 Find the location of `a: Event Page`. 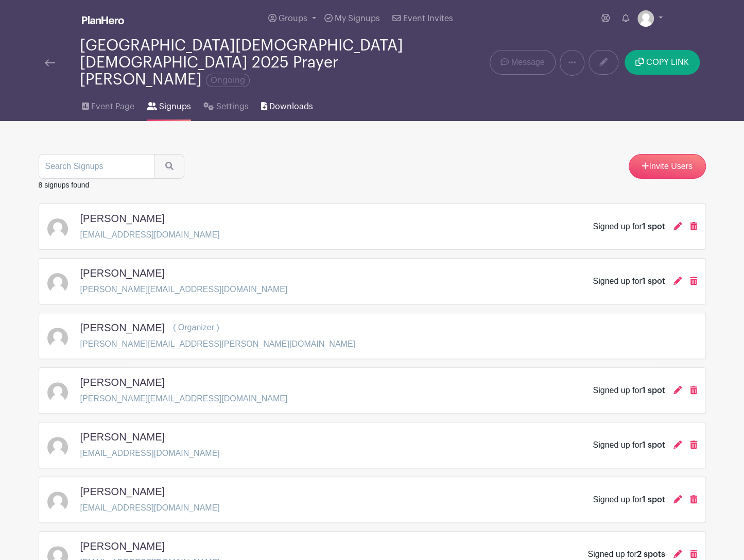

a: Event Page is located at coordinates (108, 105).